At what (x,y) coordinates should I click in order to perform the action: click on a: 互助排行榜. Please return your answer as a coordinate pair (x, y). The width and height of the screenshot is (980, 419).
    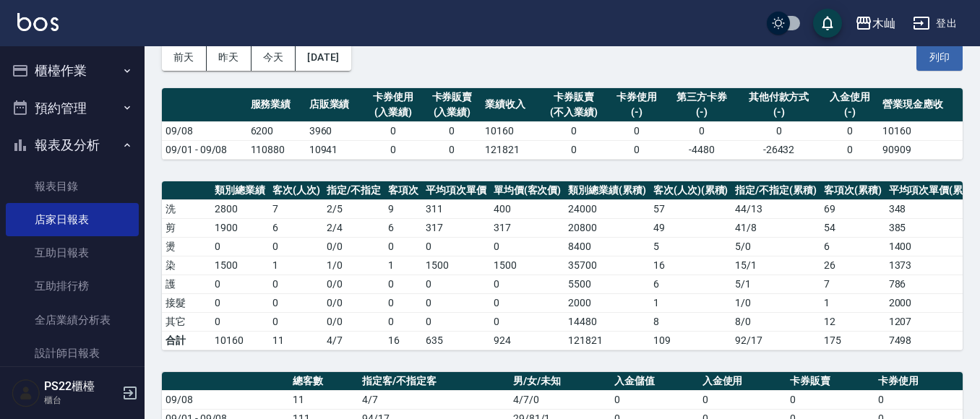
    Looking at the image, I should click on (72, 286).